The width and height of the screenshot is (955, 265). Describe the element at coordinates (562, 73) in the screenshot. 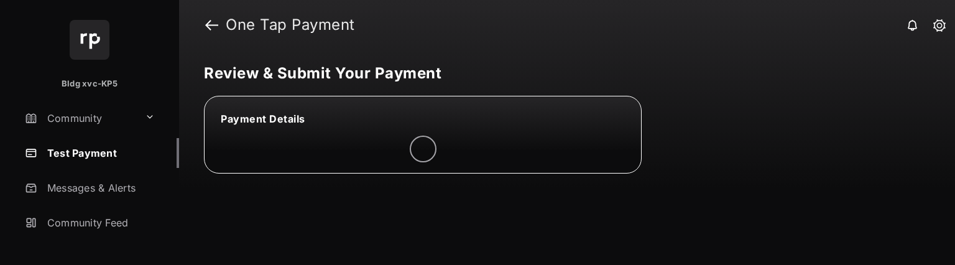

I see `h5: Review & Submit Your Payment` at that location.